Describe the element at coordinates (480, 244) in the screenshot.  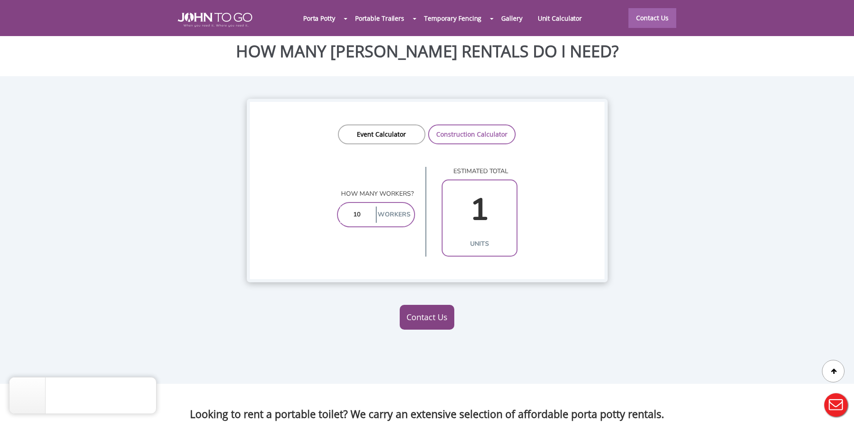
I see `label: units` at that location.